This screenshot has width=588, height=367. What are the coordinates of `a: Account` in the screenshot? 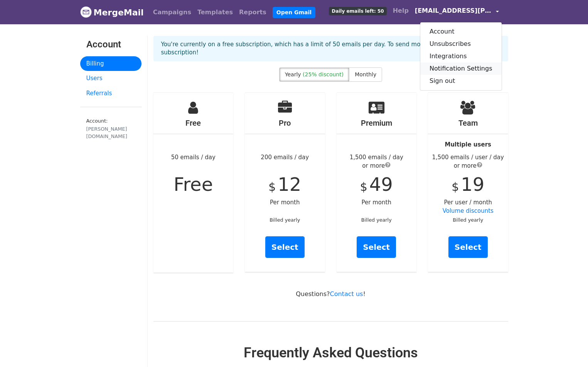 It's located at (461, 32).